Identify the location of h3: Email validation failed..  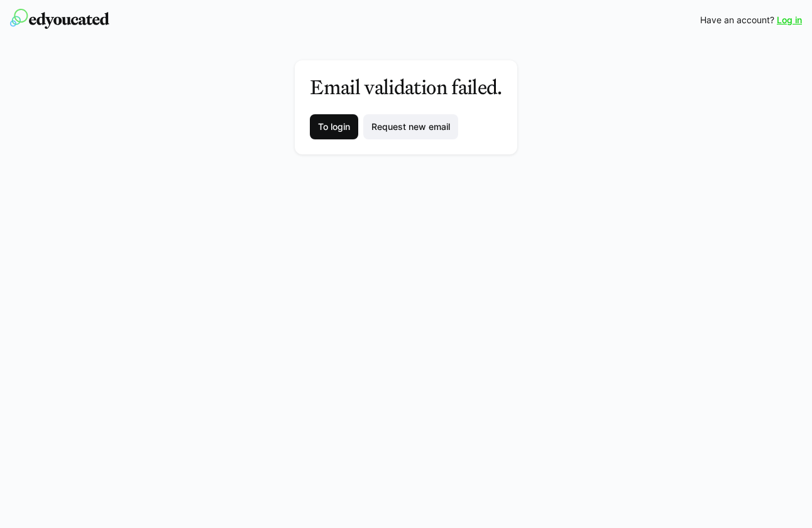
(406, 88).